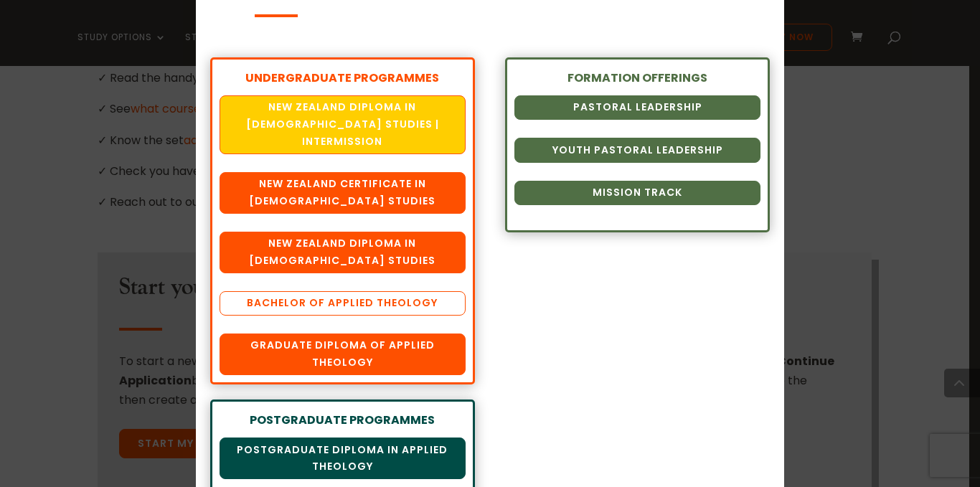 The height and width of the screenshot is (487, 980). I want to click on div: FORMATION OFFERINGS, so click(637, 78).